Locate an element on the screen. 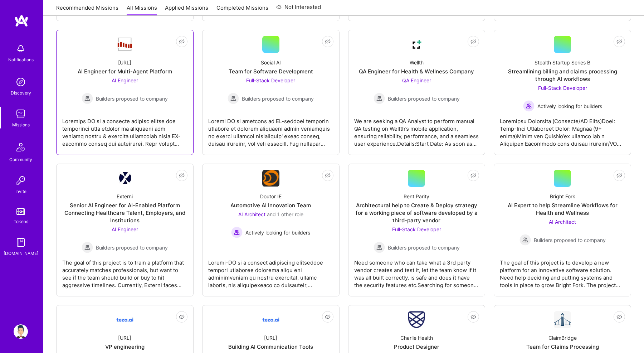 The height and width of the screenshot is (353, 644). img: Community is located at coordinates (21, 147).